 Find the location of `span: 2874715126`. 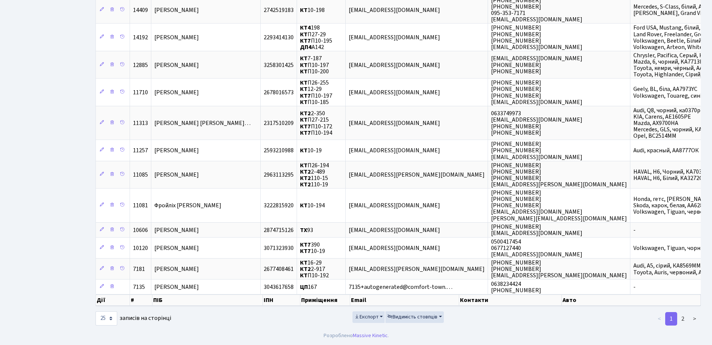

span: 2874715126 is located at coordinates (279, 230).